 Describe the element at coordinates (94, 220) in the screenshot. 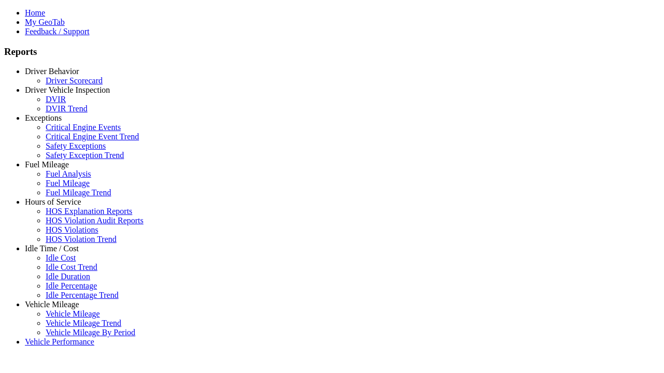

I see `a: HOS Violation Audit Reports` at that location.